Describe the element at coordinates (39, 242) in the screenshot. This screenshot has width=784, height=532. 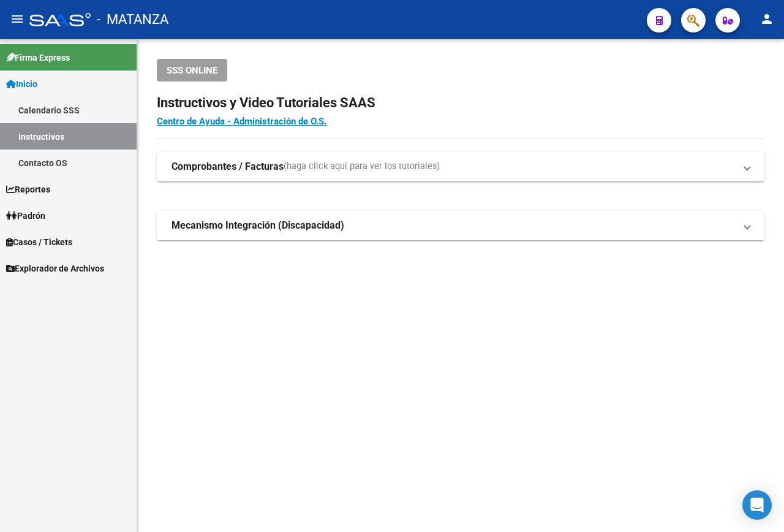
I see `span: Casos / Tickets` at that location.